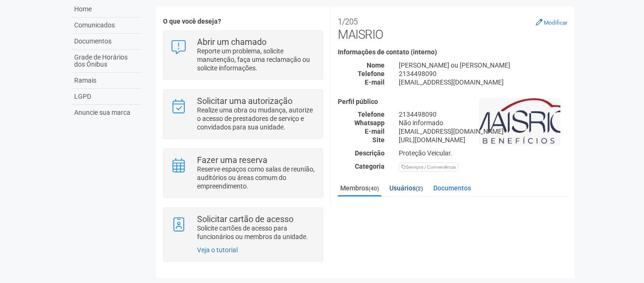 Image resolution: width=644 pixels, height=283 pixels. What do you see at coordinates (452, 52) in the screenshot?
I see `h4: Informações de contato (interno)` at bounding box center [452, 52].